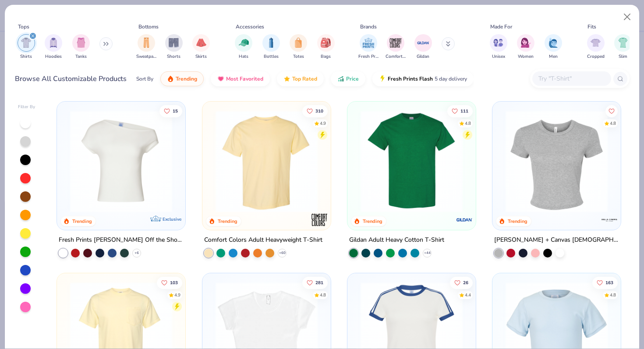 Image resolution: width=644 pixels, height=349 pixels. I want to click on img: Hoodies Image, so click(54, 43).